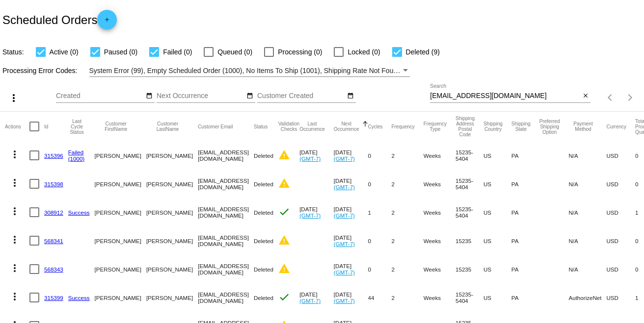 Image resolution: width=644 pixels, height=323 pixels. What do you see at coordinates (493, 127) in the screenshot?
I see `button: Change sorting for ShippingCountry` at bounding box center [493, 127].